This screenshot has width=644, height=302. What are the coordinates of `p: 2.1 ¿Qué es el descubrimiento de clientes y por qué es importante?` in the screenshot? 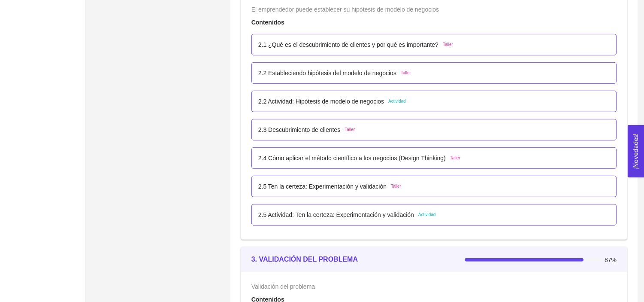 It's located at (349, 45).